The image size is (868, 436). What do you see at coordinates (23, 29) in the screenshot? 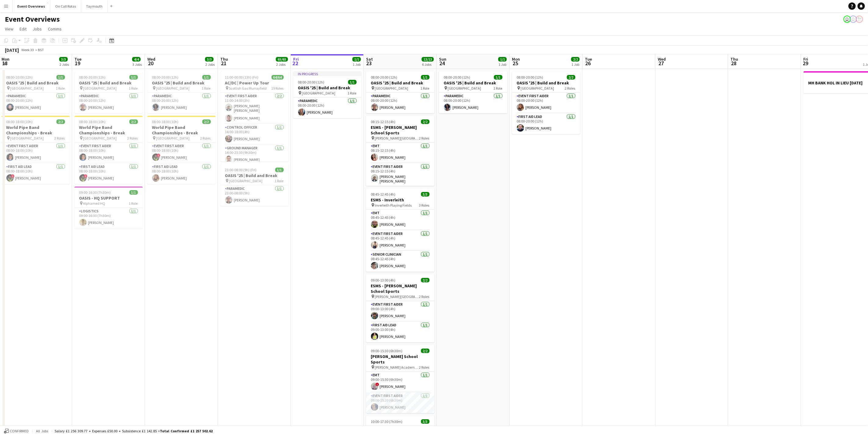
I see `a: Edit` at bounding box center [23, 29].